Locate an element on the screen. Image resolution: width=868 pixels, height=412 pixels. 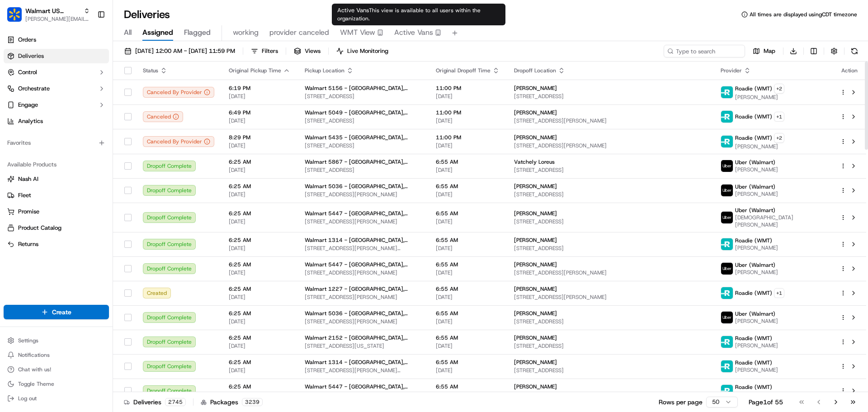
a: Orders is located at coordinates (56, 40).